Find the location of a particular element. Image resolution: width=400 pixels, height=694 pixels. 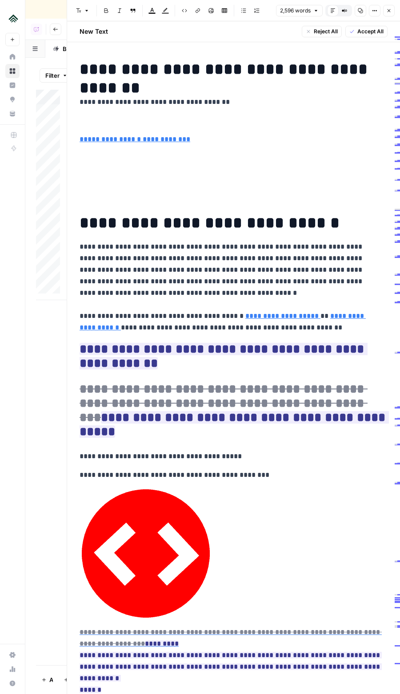

button: Add Row is located at coordinates (47, 680).